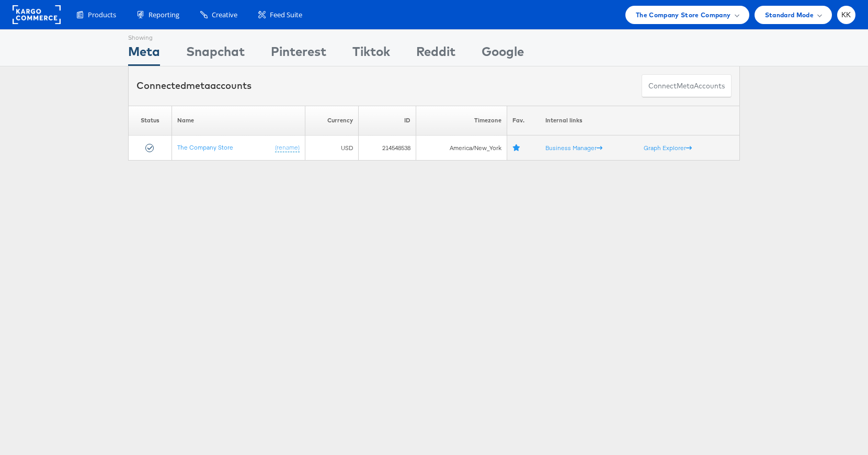  I want to click on td: 214548538, so click(387, 148).